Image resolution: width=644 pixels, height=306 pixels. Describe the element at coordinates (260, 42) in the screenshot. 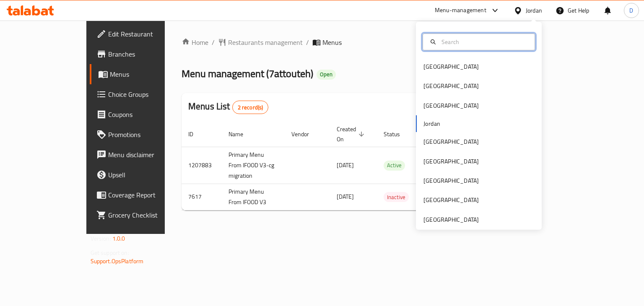

I see `a: Restaurants management` at that location.